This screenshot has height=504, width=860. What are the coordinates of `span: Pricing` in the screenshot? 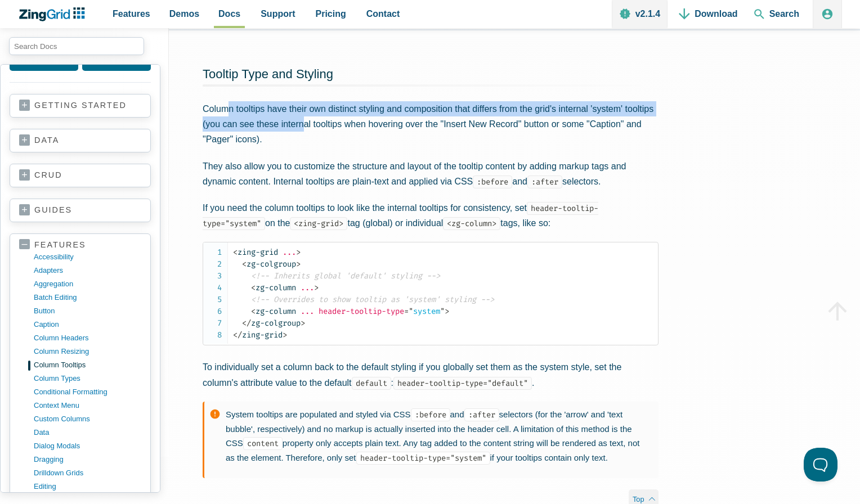 It's located at (331, 13).